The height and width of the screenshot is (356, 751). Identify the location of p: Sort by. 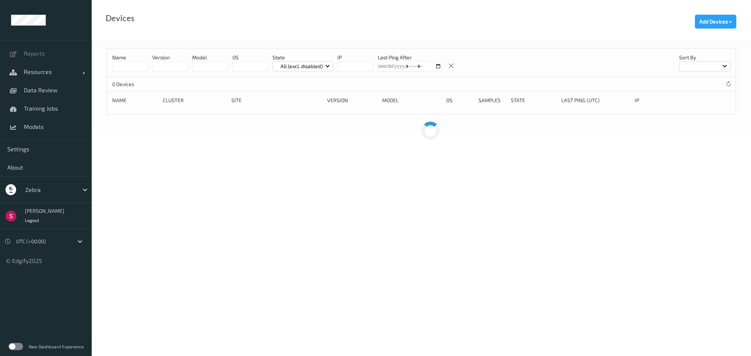
(705, 58).